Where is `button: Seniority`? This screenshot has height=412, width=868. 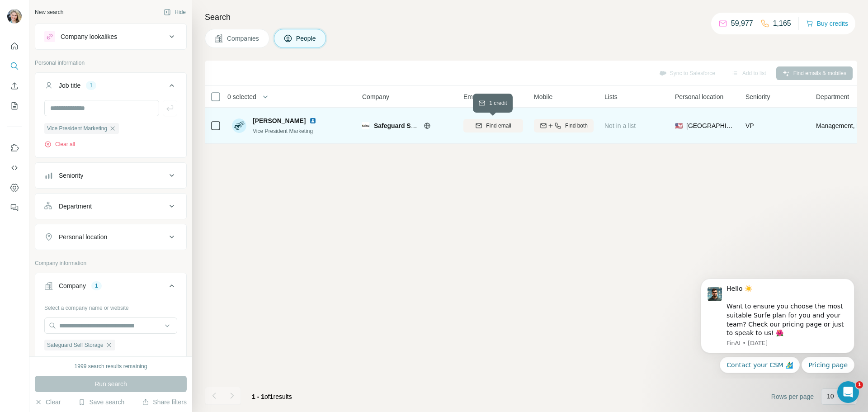
button: Seniority is located at coordinates (111, 176).